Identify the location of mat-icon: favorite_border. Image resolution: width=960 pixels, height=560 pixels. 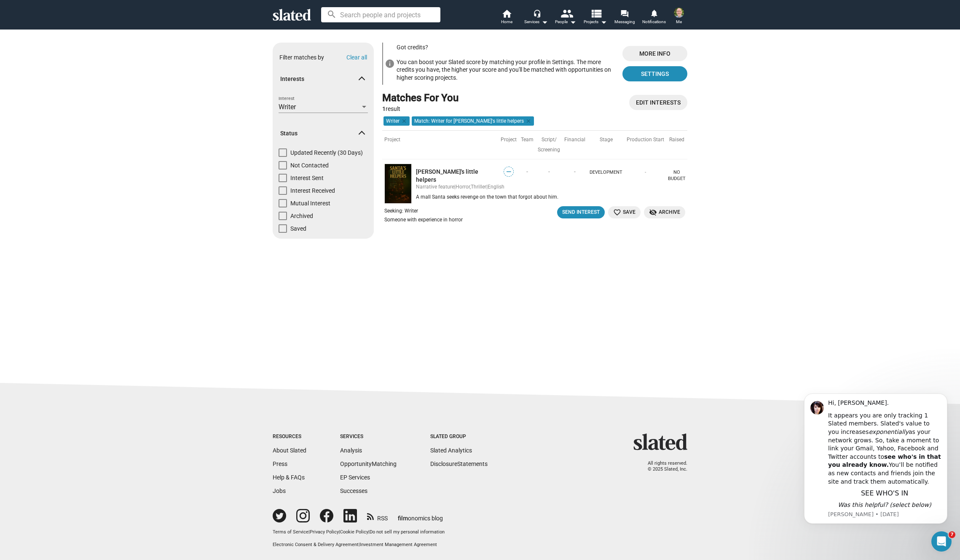
(617, 212).